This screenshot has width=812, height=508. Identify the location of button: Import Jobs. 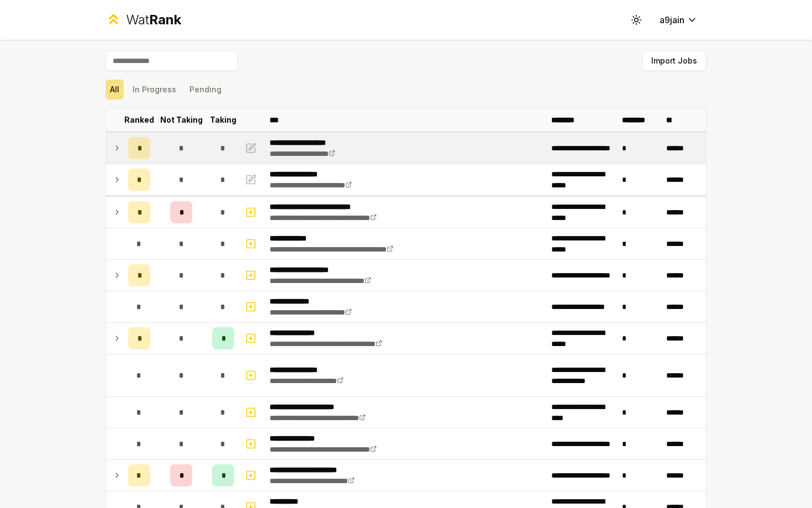
(674, 61).